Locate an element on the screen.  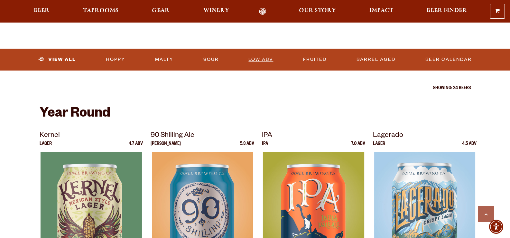
a: Taprooms is located at coordinates (101, 11).